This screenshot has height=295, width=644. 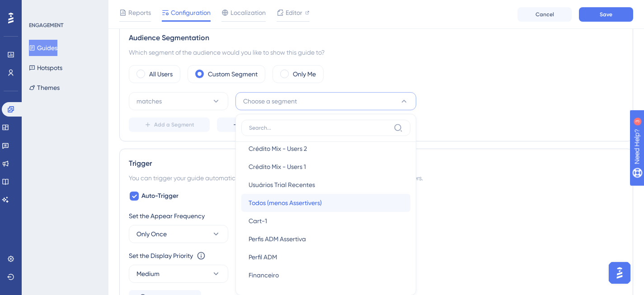 I want to click on button: Medium, so click(x=178, y=274).